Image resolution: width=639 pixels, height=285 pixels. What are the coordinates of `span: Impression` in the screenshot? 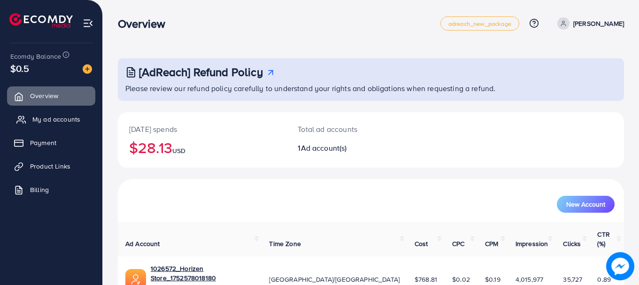 It's located at (532, 244).